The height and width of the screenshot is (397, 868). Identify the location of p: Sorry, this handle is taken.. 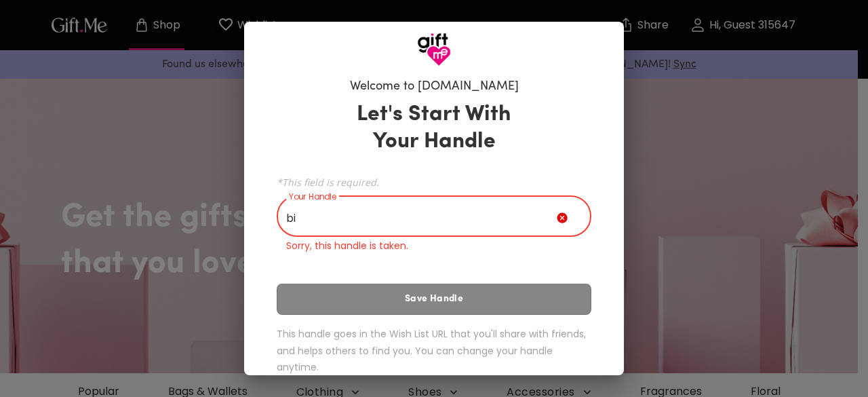
(434, 245).